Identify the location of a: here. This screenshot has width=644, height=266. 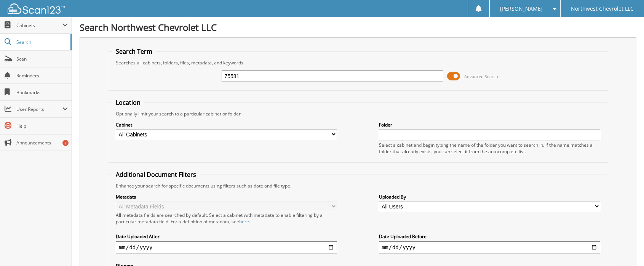
(244, 221).